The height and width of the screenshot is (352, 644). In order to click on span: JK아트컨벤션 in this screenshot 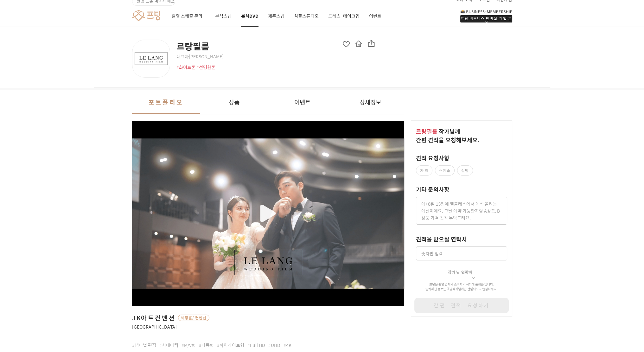, I will do `click(154, 318)`.